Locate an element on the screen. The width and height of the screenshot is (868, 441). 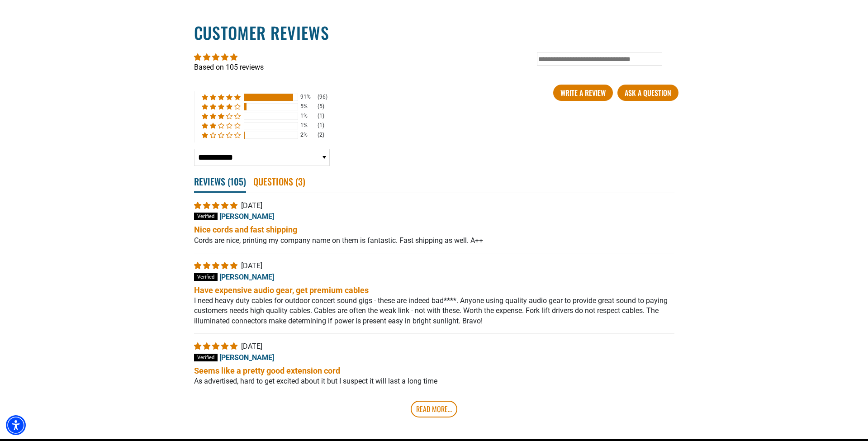
div: Accessibility Menu is located at coordinates (16, 425).